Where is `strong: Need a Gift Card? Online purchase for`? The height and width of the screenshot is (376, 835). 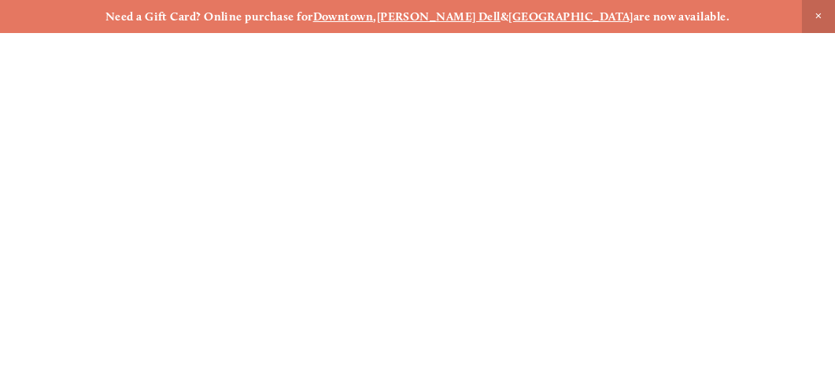 strong: Need a Gift Card? Online purchase for is located at coordinates (209, 17).